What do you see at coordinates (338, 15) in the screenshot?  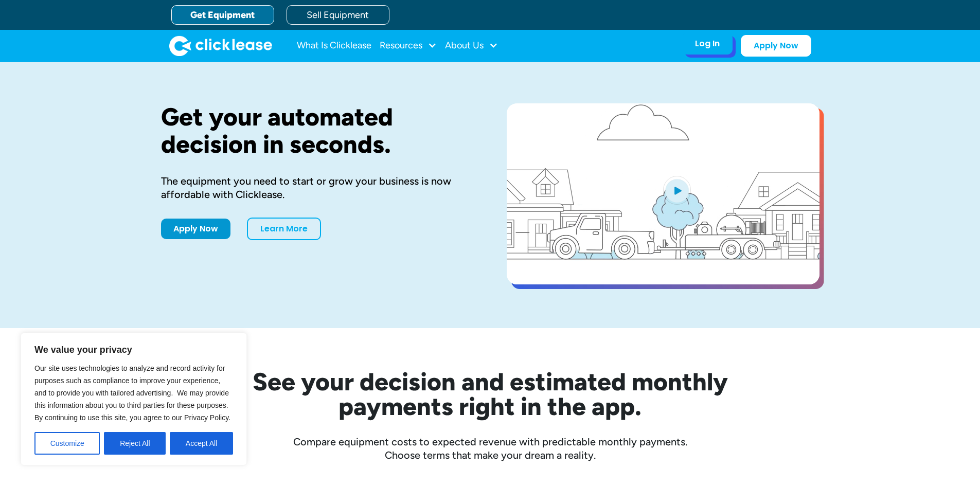 I see `a: Sell Equipment` at bounding box center [338, 15].